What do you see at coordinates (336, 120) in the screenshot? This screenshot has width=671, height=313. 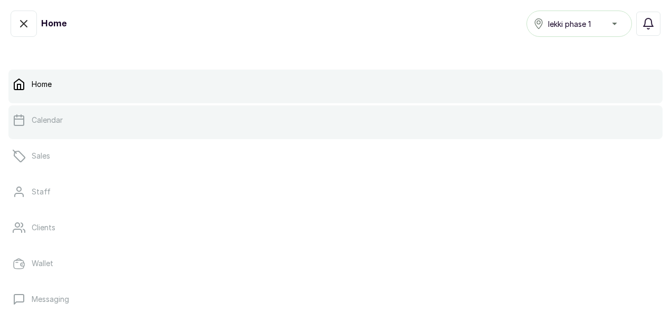 I see `a: Calendar` at bounding box center [336, 120].